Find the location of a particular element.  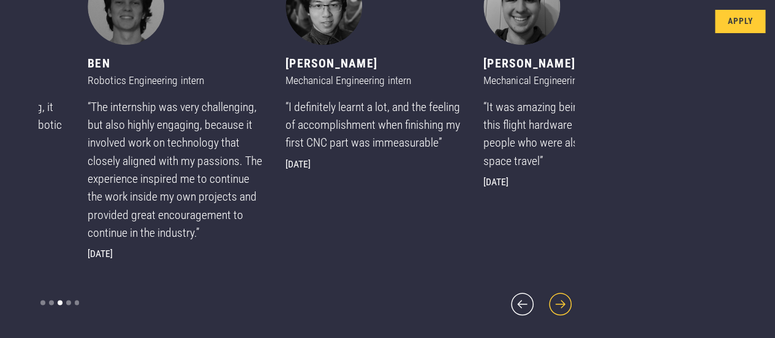

a: Apply is located at coordinates (740, 21).